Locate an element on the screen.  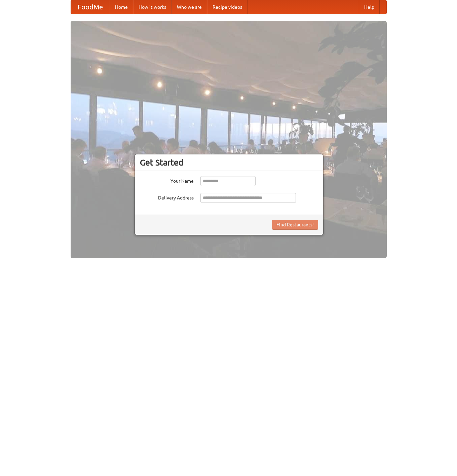
h3: Get Started is located at coordinates (229, 163).